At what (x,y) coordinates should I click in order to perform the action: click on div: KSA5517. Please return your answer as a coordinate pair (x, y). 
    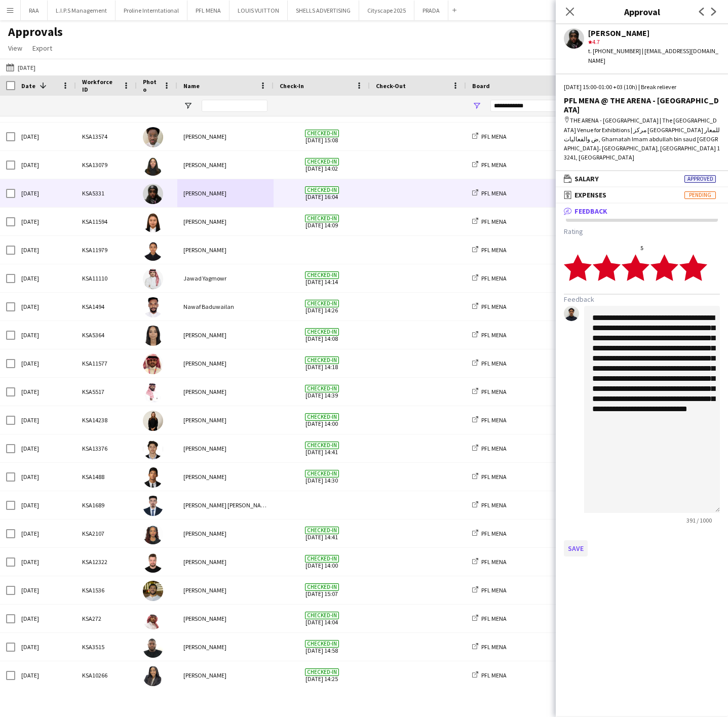
    Looking at the image, I should click on (106, 391).